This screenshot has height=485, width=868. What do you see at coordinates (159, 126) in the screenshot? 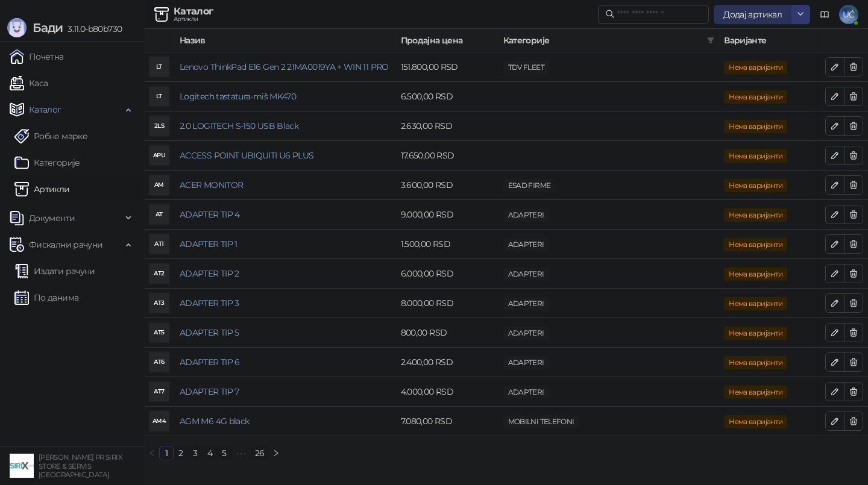
I see `div: 2LS` at bounding box center [159, 126].